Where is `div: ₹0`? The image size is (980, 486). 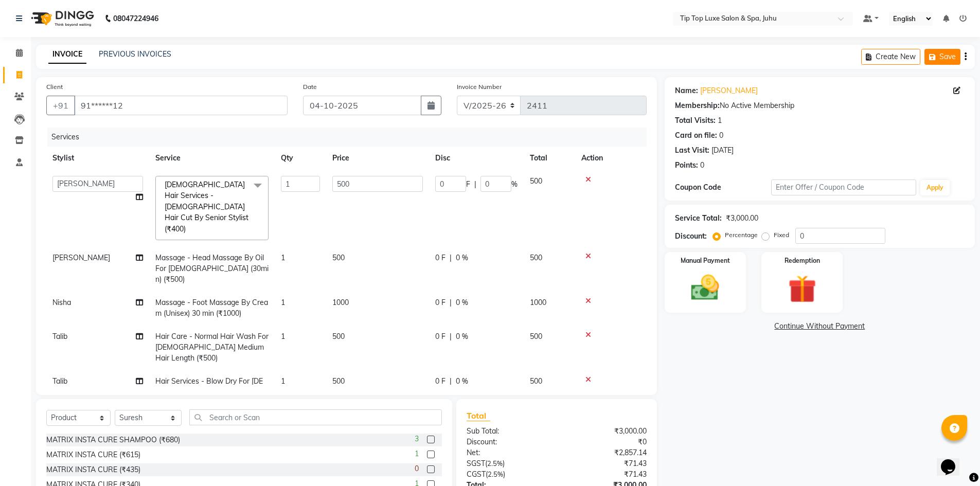
div: ₹0 is located at coordinates (606, 442).